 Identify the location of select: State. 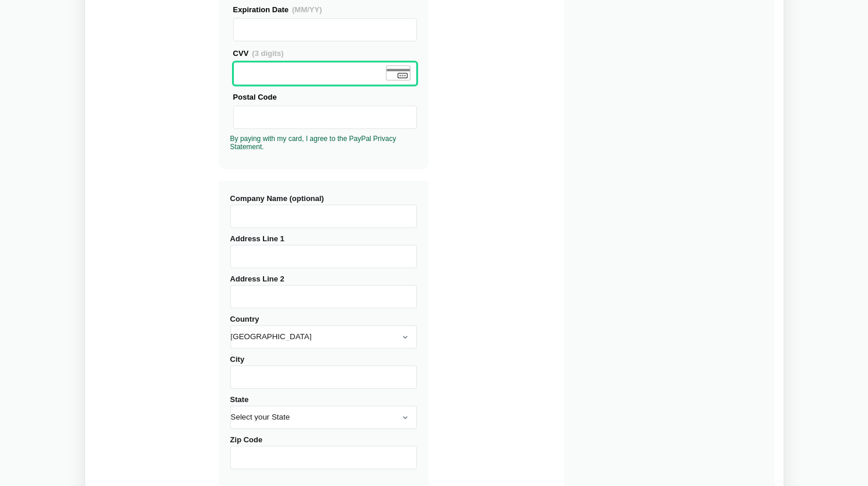
(324, 417).